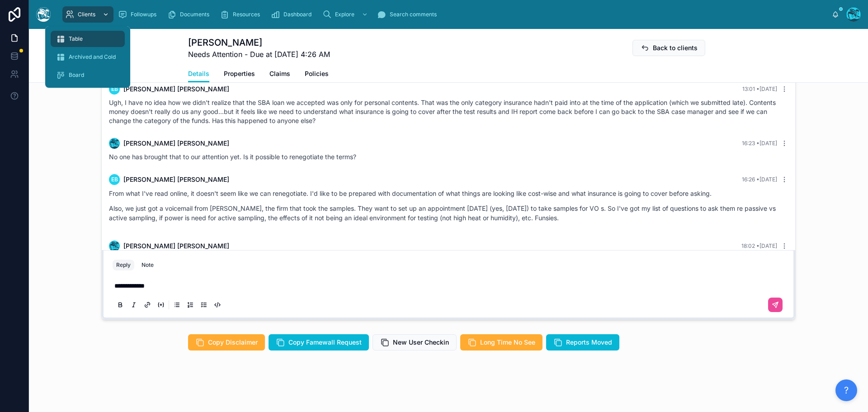 The image size is (868, 412). What do you see at coordinates (675, 48) in the screenshot?
I see `span: Back to clients` at bounding box center [675, 48].